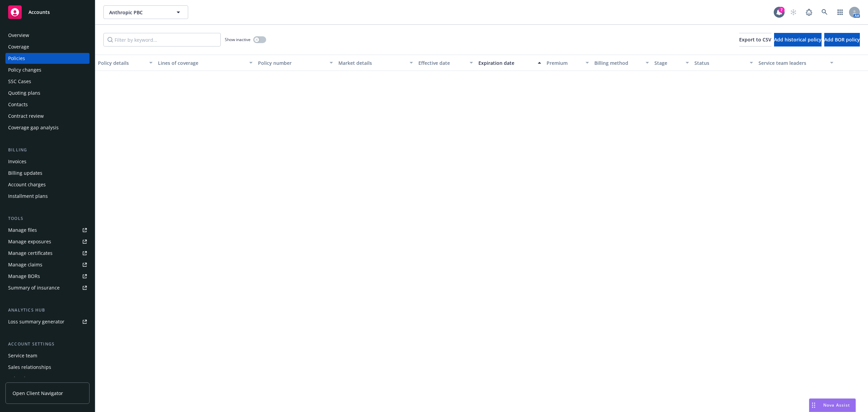 The image size is (868, 412). I want to click on a: Manage certificates, so click(48, 253).